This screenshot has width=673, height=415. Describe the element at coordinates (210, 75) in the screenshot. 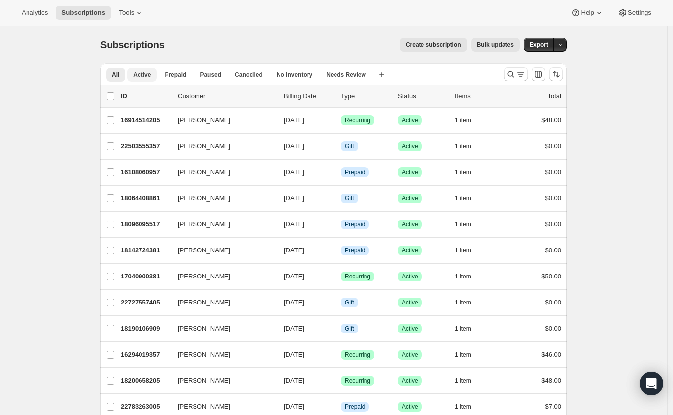

I see `span: Paused` at that location.